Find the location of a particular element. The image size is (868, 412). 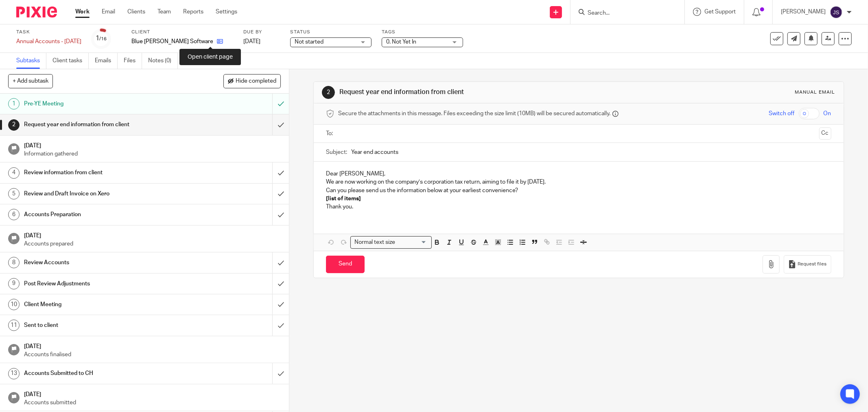

p: Information gathered is located at coordinates (152, 154).